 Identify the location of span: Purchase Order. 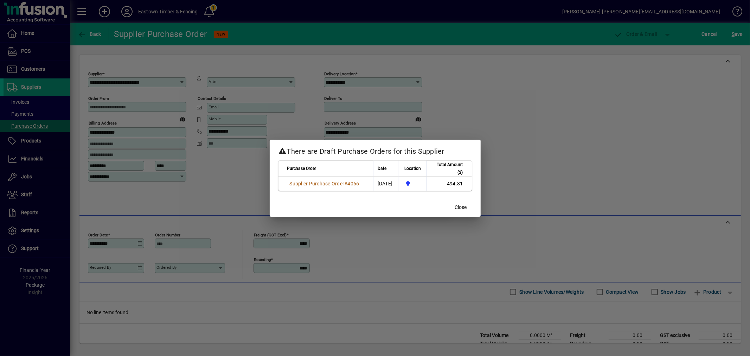
(302, 168).